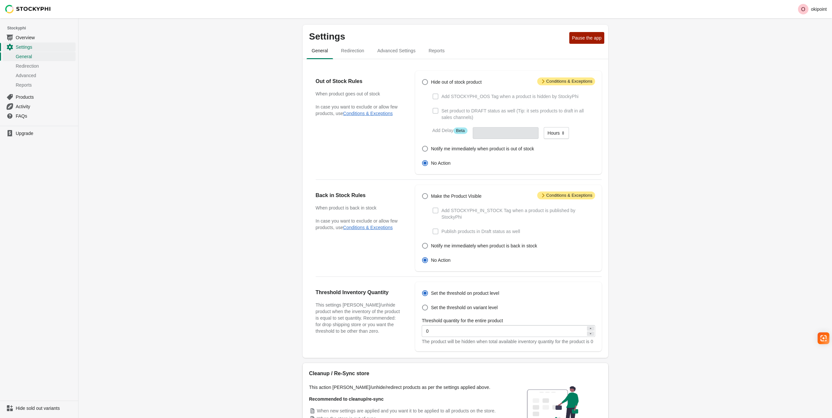 The width and height of the screenshot is (832, 418). Describe the element at coordinates (396, 51) in the screenshot. I see `button: Advanced settings` at that location.